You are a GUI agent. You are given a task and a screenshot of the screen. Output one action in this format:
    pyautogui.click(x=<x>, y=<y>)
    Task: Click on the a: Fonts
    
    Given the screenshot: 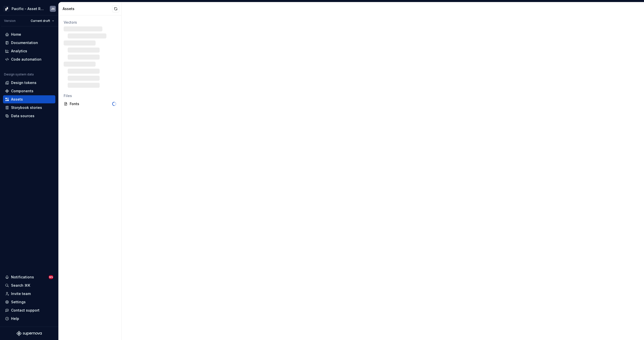 What is the action you would take?
    pyautogui.click(x=90, y=104)
    